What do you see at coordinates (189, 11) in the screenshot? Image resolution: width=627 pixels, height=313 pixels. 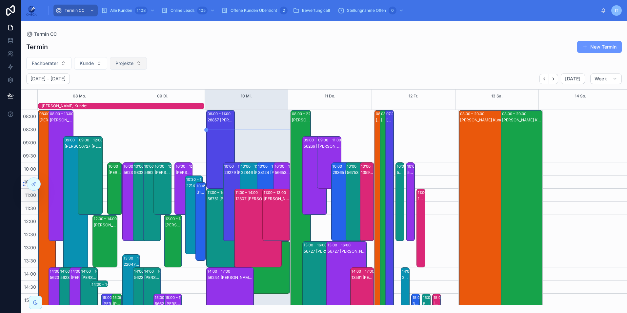 I see `a: Online Leads105` at bounding box center [189, 11].